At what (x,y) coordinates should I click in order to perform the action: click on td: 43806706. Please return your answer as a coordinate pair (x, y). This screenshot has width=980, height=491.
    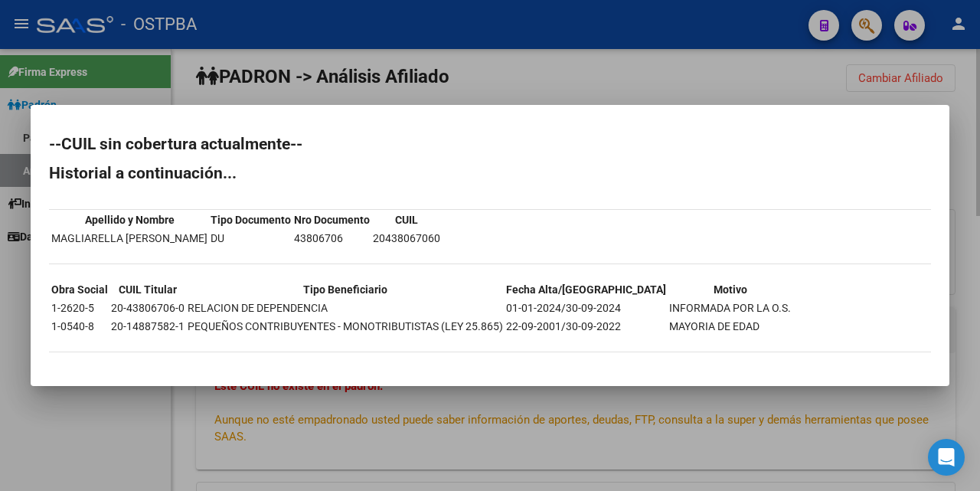
    Looking at the image, I should click on (332, 238).